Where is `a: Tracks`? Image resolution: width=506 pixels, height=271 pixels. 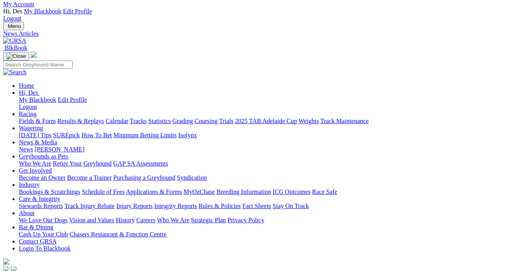
a: Tracks is located at coordinates (138, 121).